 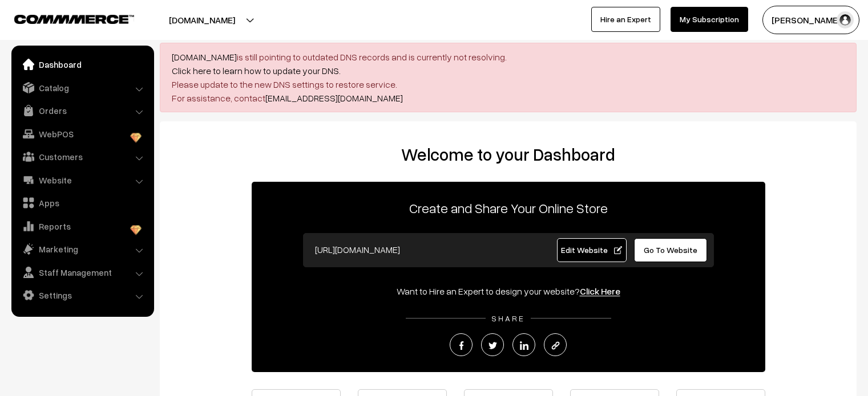 I want to click on span: Go To Website, so click(x=671, y=249).